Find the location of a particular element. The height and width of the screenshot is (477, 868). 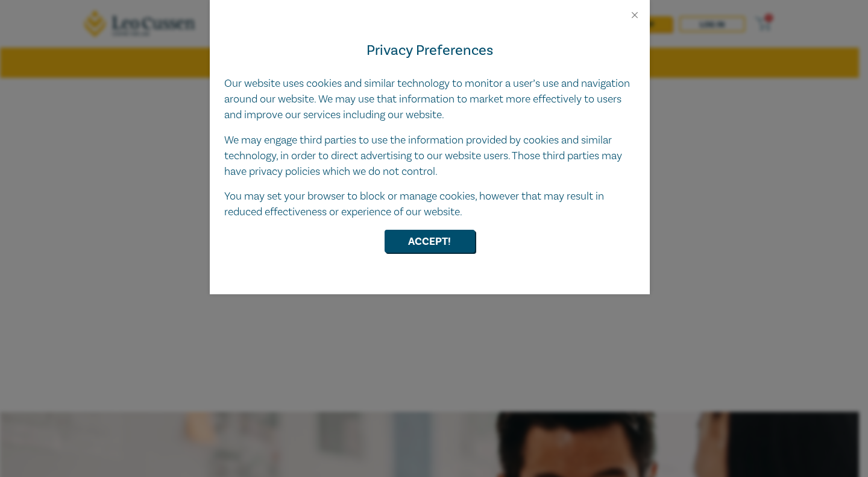

button: Accept! is located at coordinates (430, 241).